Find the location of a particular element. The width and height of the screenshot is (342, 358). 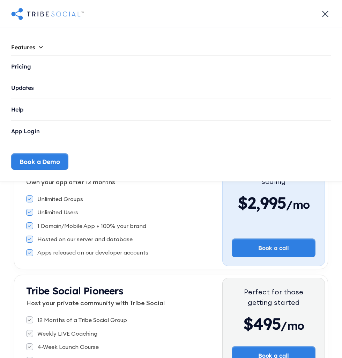

a: Pricing is located at coordinates (171, 66).